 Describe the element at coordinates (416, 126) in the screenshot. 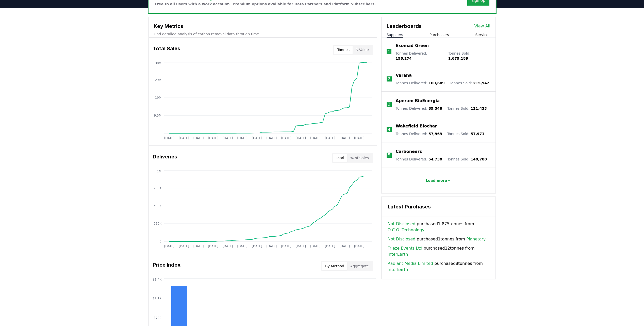

I see `a: Wakefield Biochar` at that location.